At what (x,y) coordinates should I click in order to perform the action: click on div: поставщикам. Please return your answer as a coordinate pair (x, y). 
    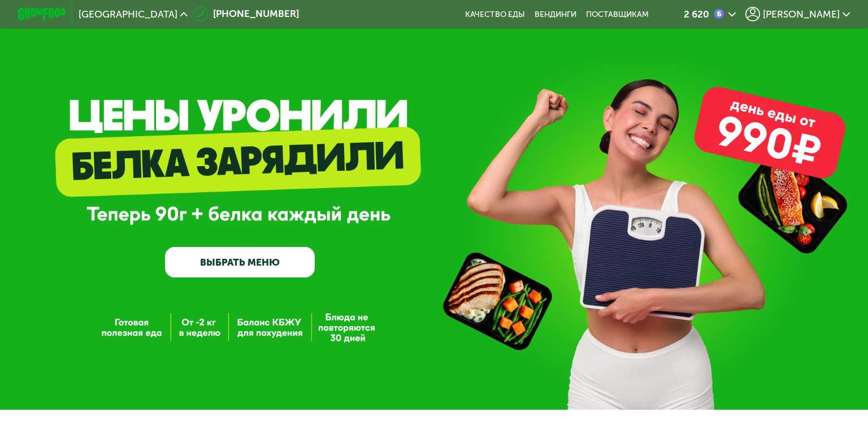
    Looking at the image, I should click on (617, 14).